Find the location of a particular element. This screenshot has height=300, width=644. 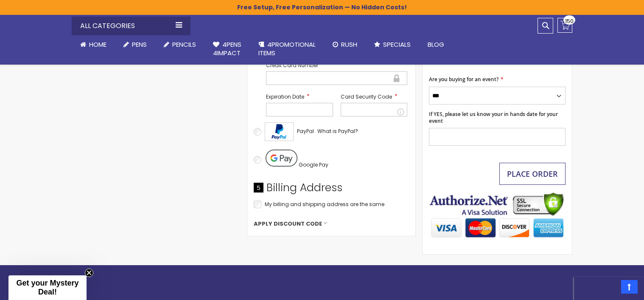

span: Pencils is located at coordinates (184, 44).